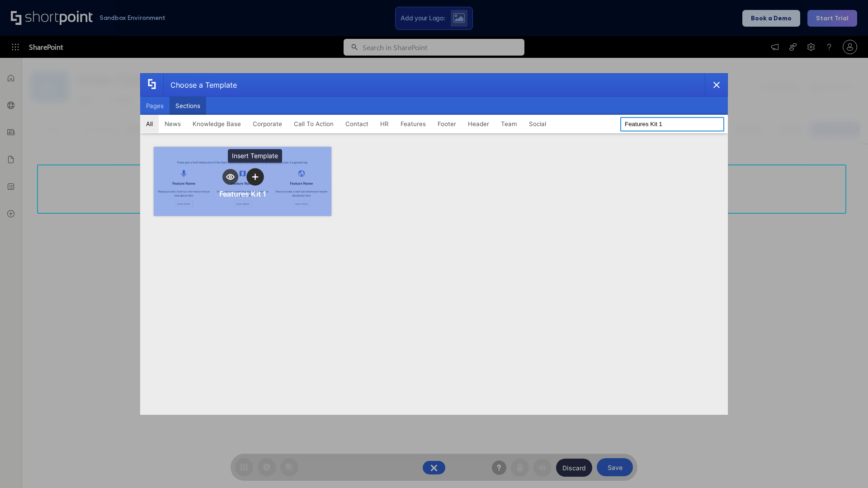 This screenshot has width=868, height=488. Describe the element at coordinates (357, 124) in the screenshot. I see `button: Contact` at that location.